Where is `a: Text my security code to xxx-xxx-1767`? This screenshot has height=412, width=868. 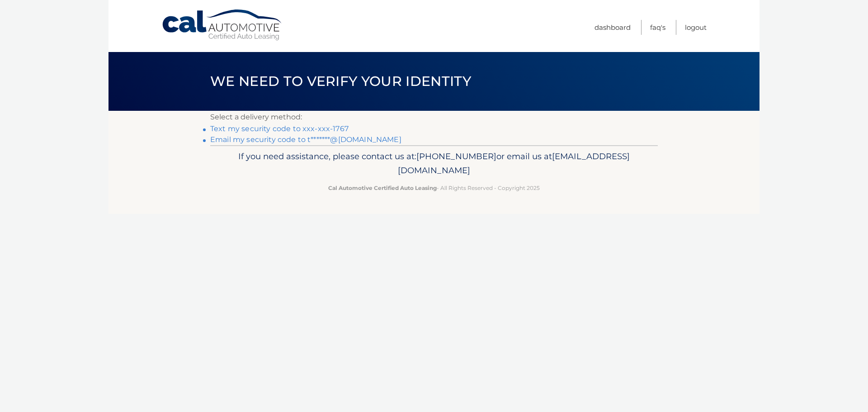
a: Text my security code to xxx-xxx-1767 is located at coordinates (279, 128).